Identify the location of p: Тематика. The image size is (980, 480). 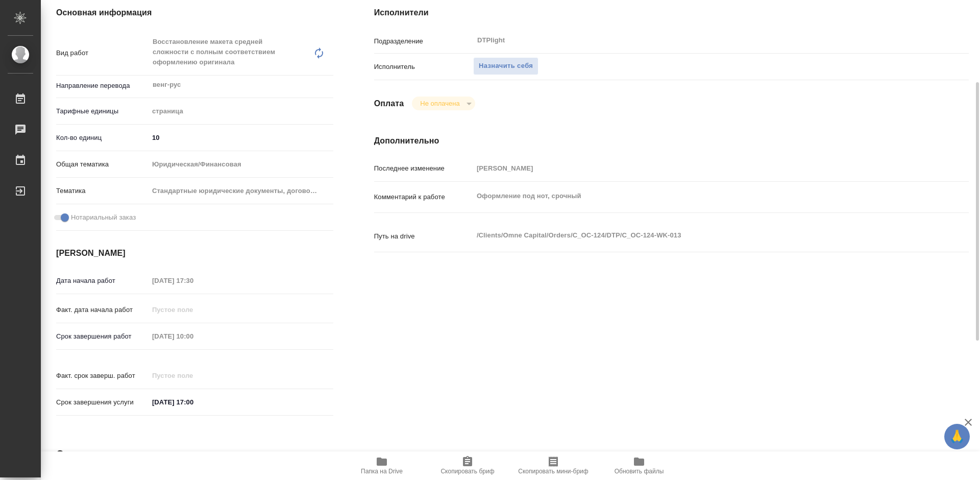
(102, 191).